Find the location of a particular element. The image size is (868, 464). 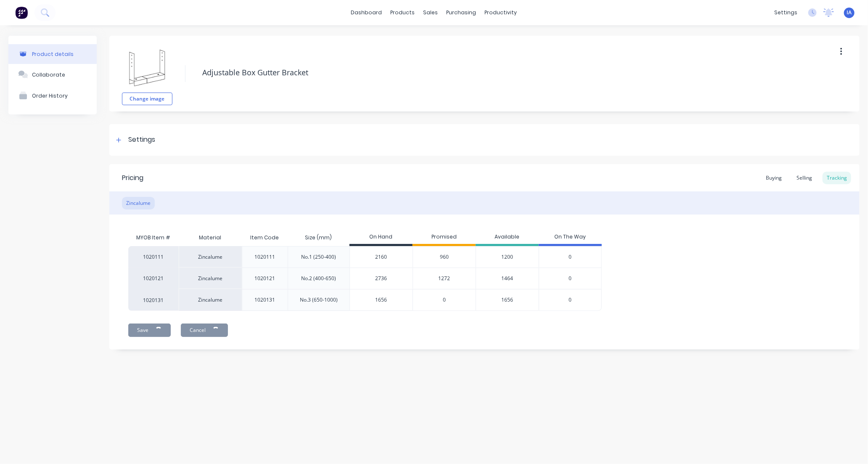

div: 2160 is located at coordinates (381, 257).